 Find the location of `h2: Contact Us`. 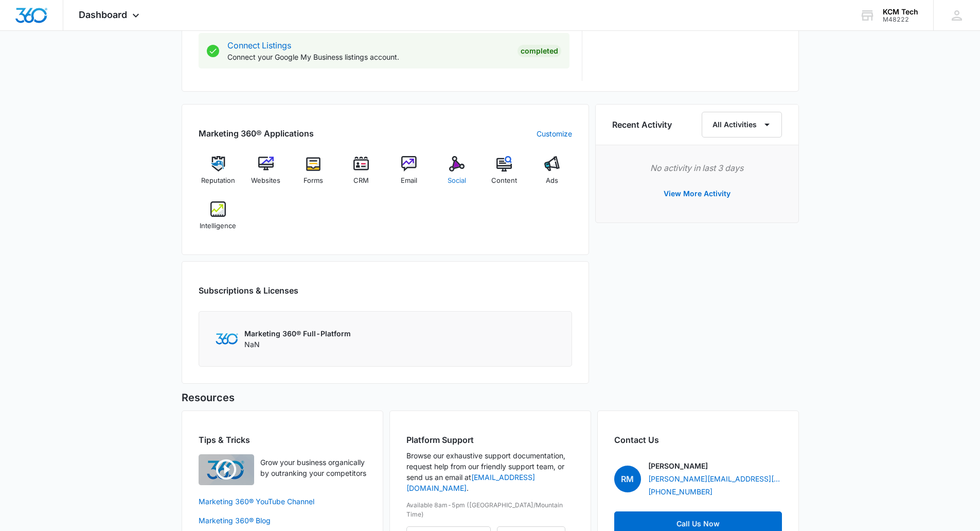

h2: Contact Us is located at coordinates (699, 439).